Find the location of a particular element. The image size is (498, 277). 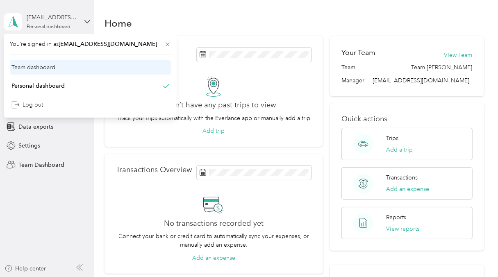

div: Log out is located at coordinates (27, 104).